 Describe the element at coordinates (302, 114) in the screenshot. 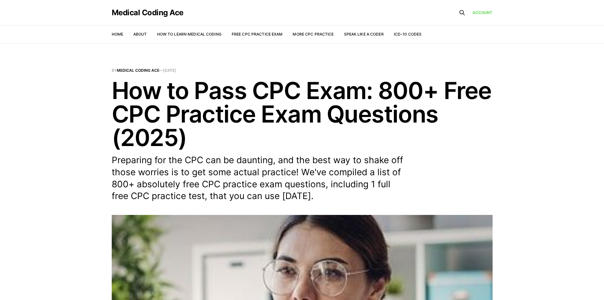

I see `h1: How to Pass CPC Exam: 800+ Free CPC Practice Exam Questions (2025)` at that location.